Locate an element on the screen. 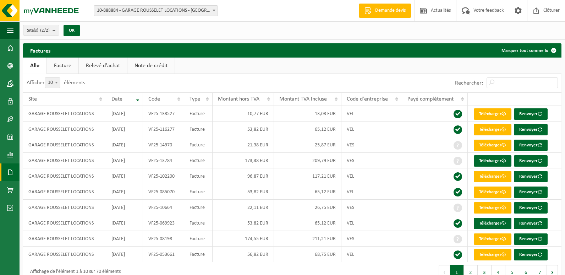 The image size is (565, 275). td: VF25-116277 is located at coordinates (164, 129).